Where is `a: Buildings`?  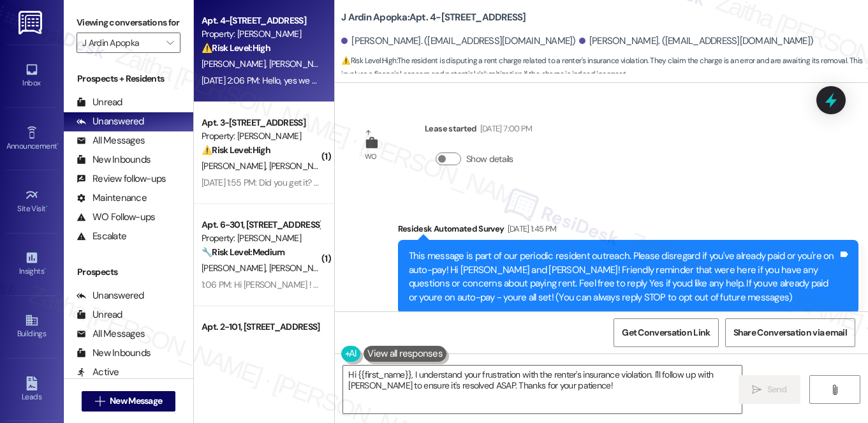 a: Buildings is located at coordinates (32, 327).